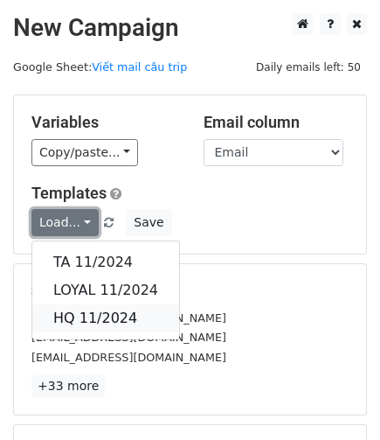 This screenshot has height=440, width=380. I want to click on h5: 36 Recipients, so click(190, 291).